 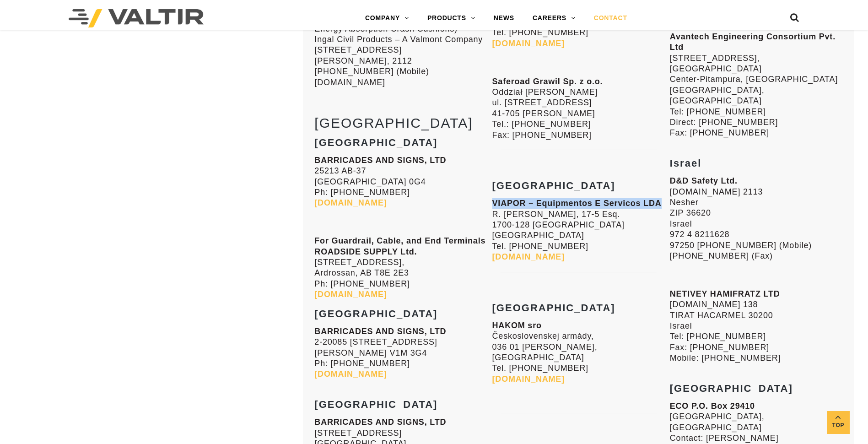 What do you see at coordinates (554, 19) in the screenshot?
I see `a: CAREERS` at bounding box center [554, 19].